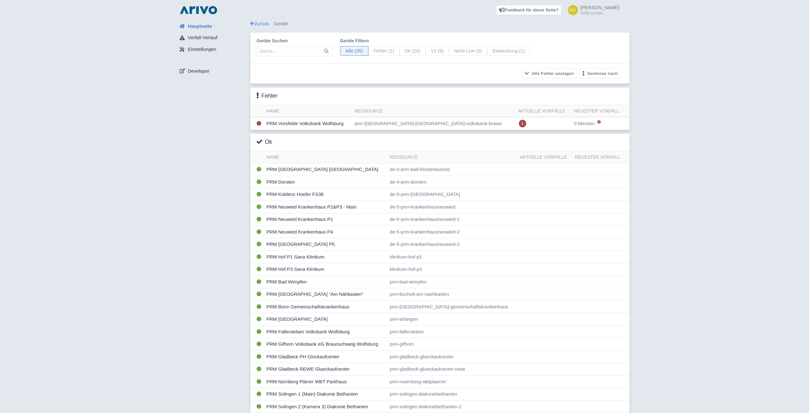  I want to click on td: prm-fallersleben, so click(452, 332).